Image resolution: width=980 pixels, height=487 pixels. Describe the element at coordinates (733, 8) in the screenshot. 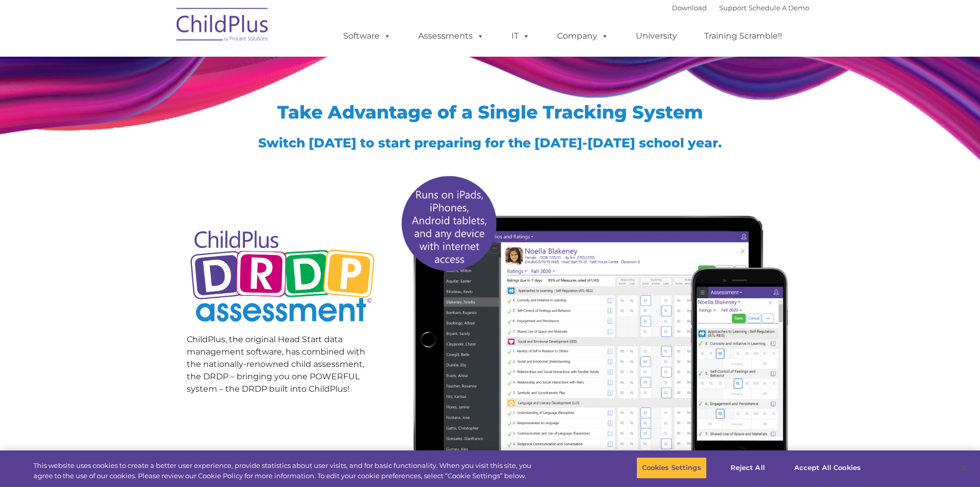

I see `a: Support` at that location.